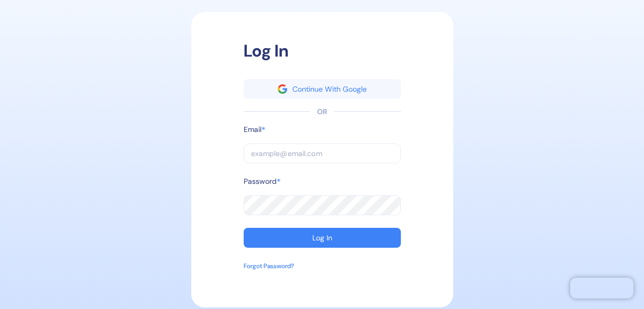  What do you see at coordinates (330, 89) in the screenshot?
I see `div: Continue With Google` at bounding box center [330, 89].